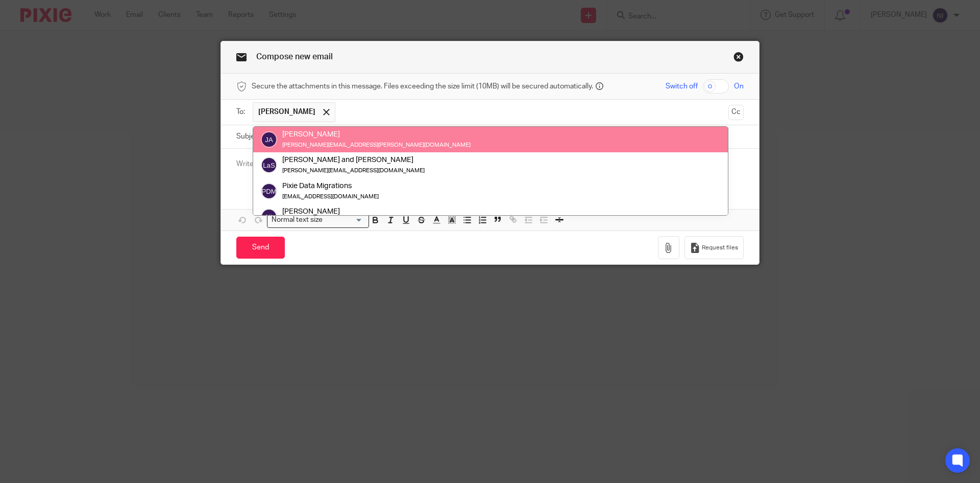 This screenshot has height=483, width=980. I want to click on button: Request files, so click(714, 247).